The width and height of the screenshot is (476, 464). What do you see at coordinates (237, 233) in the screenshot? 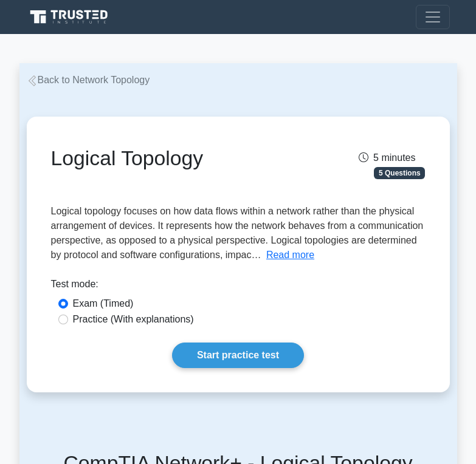
I see `span: Logical topology focuses on how data flows within a network rather than the physical arrangement ...` at bounding box center [237, 233].